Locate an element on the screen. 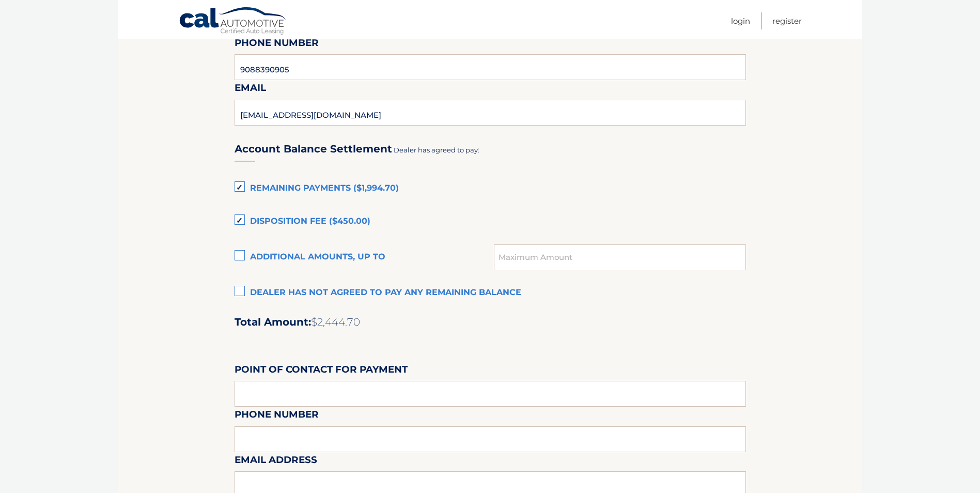 This screenshot has height=493, width=980. input: Maximum Amount is located at coordinates (620, 257).